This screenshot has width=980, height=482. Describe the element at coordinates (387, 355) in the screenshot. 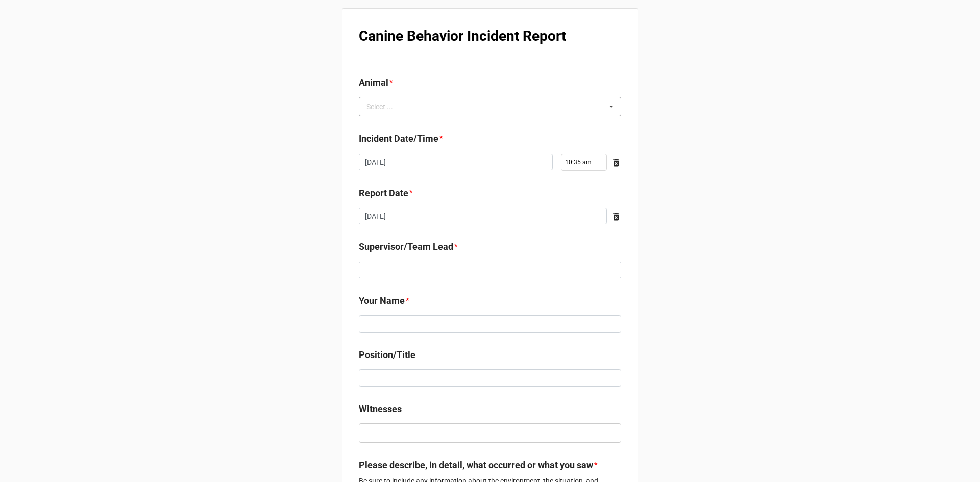

I see `label: Position/Title` at that location.